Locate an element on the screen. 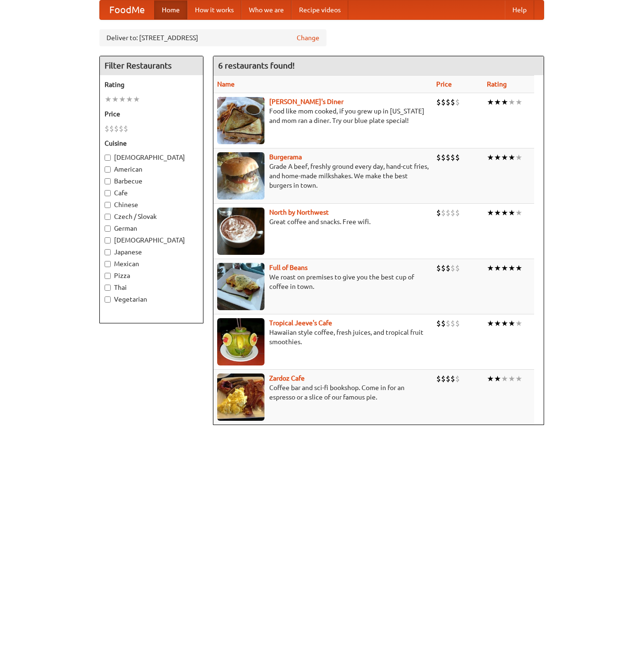 This screenshot has width=643, height=669. label: Mexican is located at coordinates (151, 264).